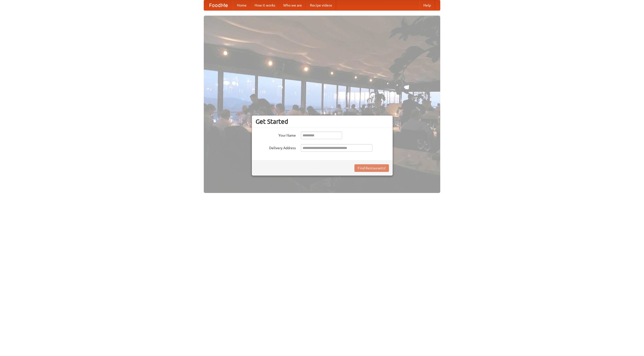 The image size is (644, 356). What do you see at coordinates (242, 5) in the screenshot?
I see `a: Home` at bounding box center [242, 5].